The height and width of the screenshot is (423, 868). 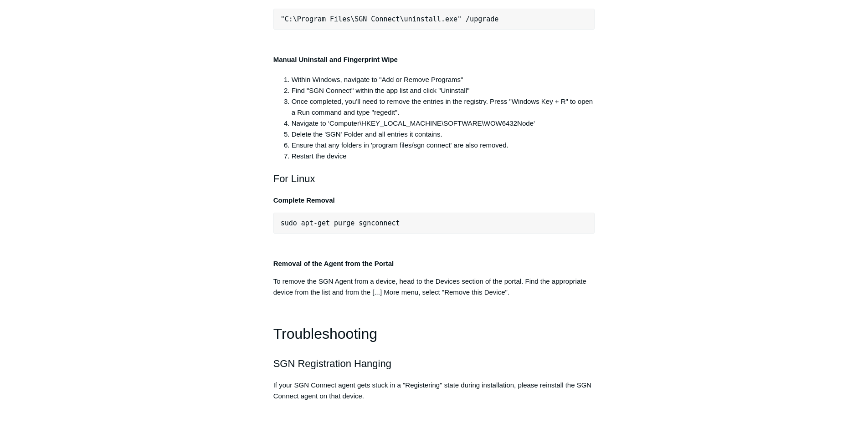 What do you see at coordinates (443, 80) in the screenshot?
I see `li: Within Windows, navigate to "Add or Remove Programs"` at bounding box center [443, 80].